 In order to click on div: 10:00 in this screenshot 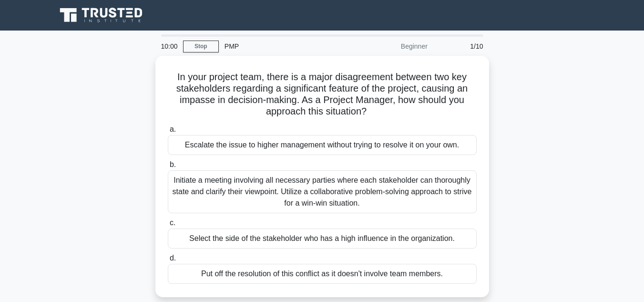, I will do `click(170, 46)`.